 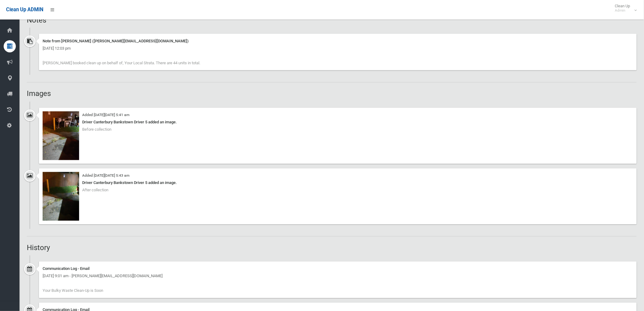 What do you see at coordinates (331, 20) in the screenshot?
I see `h2: Notes` at bounding box center [331, 20].